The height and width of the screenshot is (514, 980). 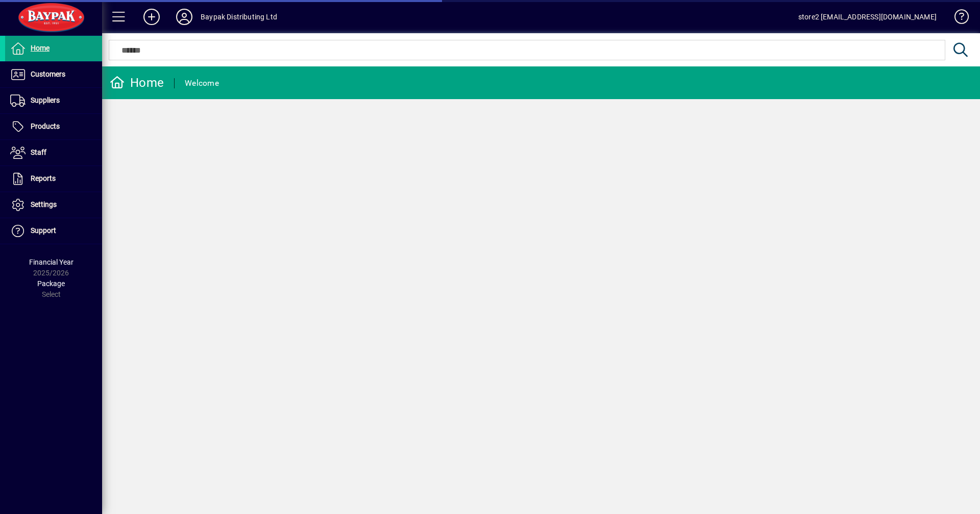 I want to click on span: Customers, so click(x=48, y=74).